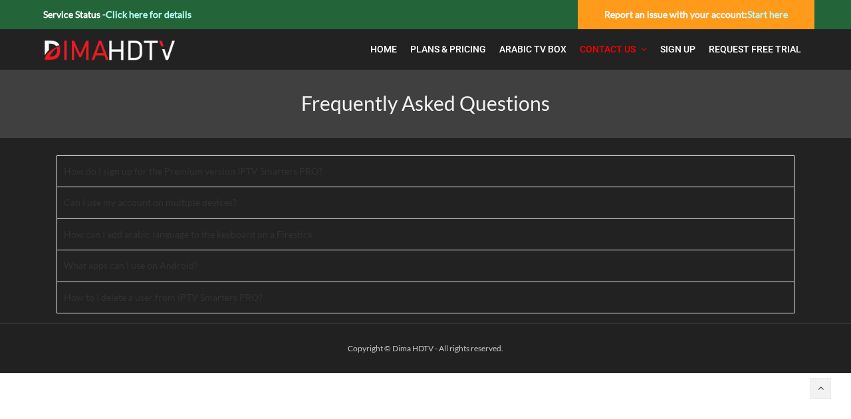  What do you see at coordinates (767, 14) in the screenshot?
I see `a: Start here` at bounding box center [767, 14].